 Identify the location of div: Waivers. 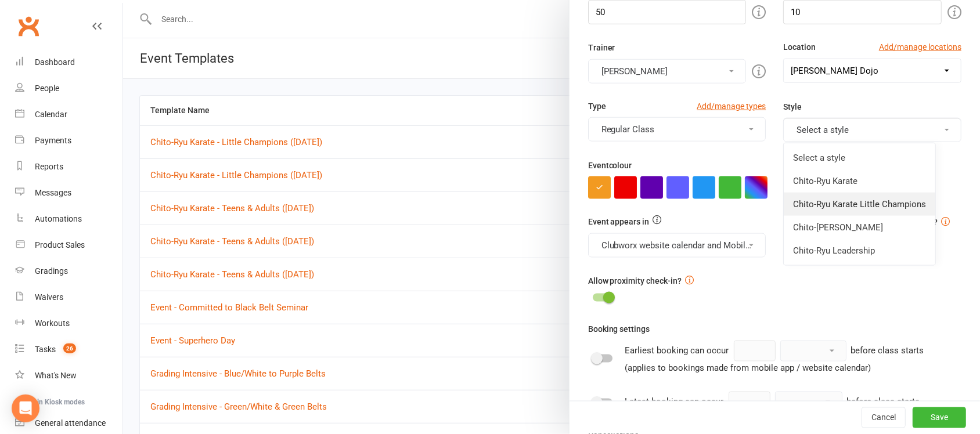
(49, 297).